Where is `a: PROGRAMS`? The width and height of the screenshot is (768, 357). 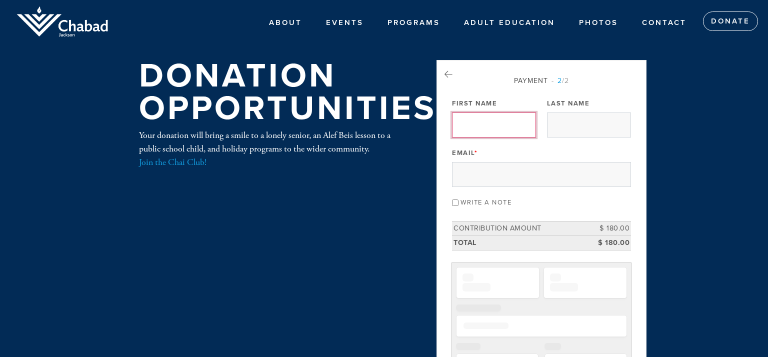
a: PROGRAMS is located at coordinates (414, 23).